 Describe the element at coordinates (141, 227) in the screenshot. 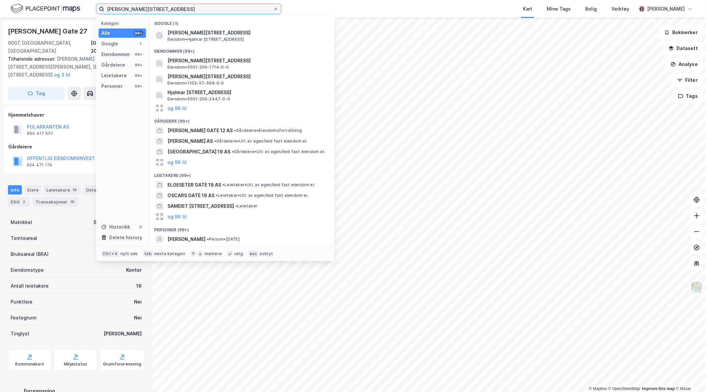

I see `div: 0` at that location.